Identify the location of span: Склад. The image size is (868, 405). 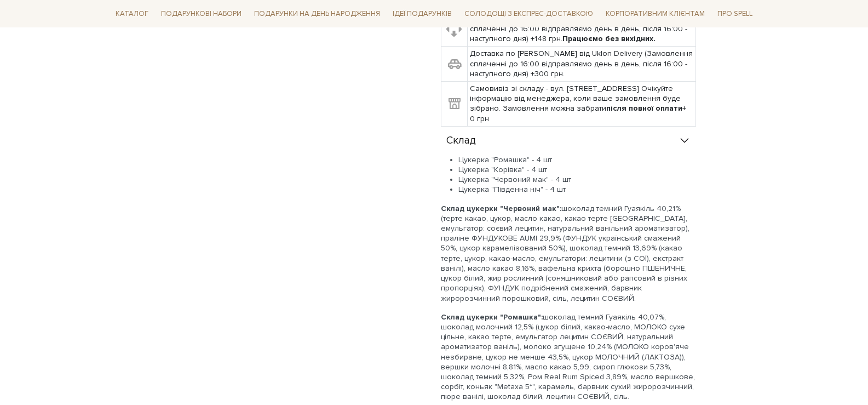
(461, 140).